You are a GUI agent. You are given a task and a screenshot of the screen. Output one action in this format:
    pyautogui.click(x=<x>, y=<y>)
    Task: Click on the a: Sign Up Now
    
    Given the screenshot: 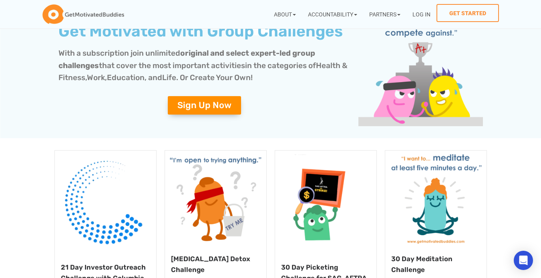 What is the action you would take?
    pyautogui.click(x=204, y=105)
    